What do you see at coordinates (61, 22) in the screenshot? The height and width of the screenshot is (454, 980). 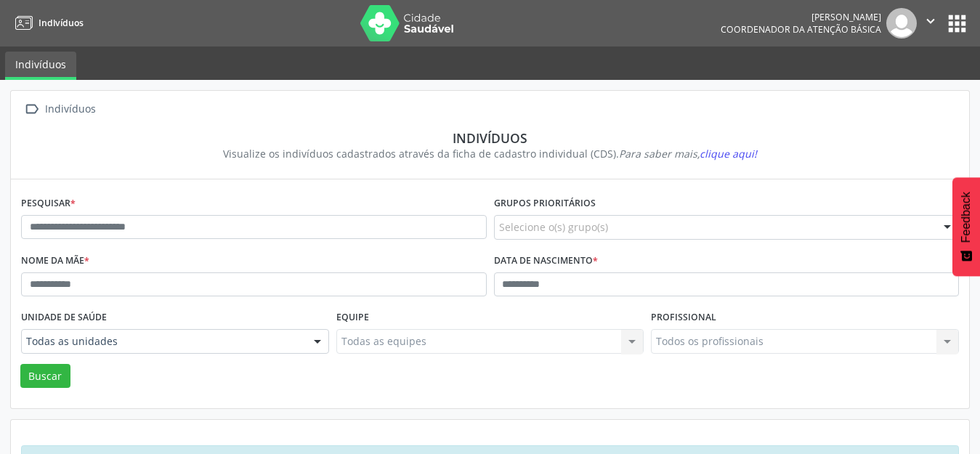 I see `span: Indivíduos` at bounding box center [61, 22].